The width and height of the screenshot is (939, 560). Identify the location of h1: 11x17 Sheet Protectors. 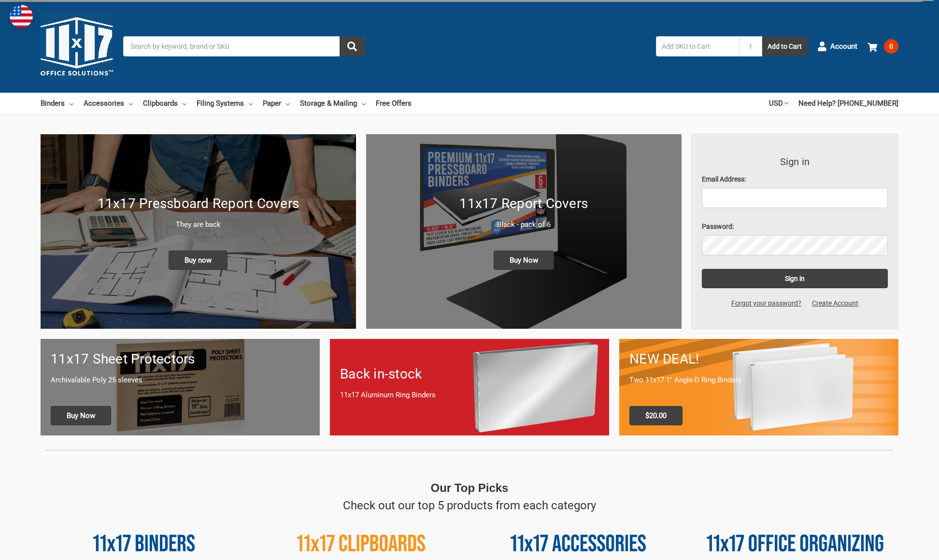
(180, 360).